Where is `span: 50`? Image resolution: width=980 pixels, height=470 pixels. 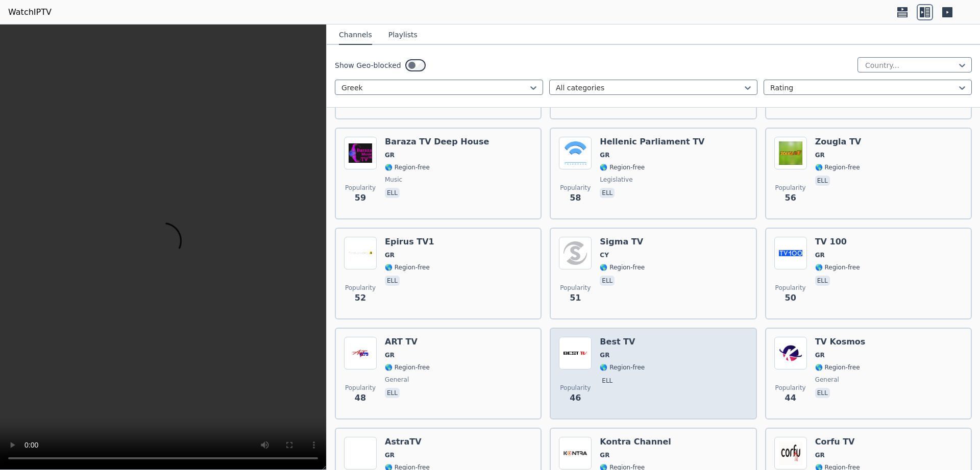 span: 50 is located at coordinates (790, 298).